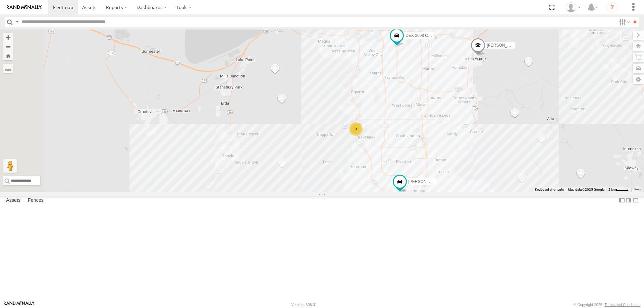  What do you see at coordinates (356, 129) in the screenshot?
I see `div: 3` at bounding box center [356, 129].